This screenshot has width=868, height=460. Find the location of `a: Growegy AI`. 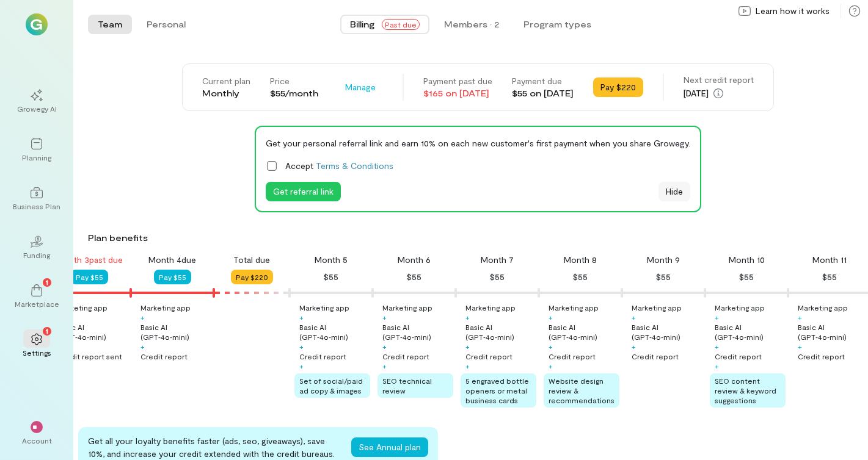

a: Growegy AI is located at coordinates (36, 101).